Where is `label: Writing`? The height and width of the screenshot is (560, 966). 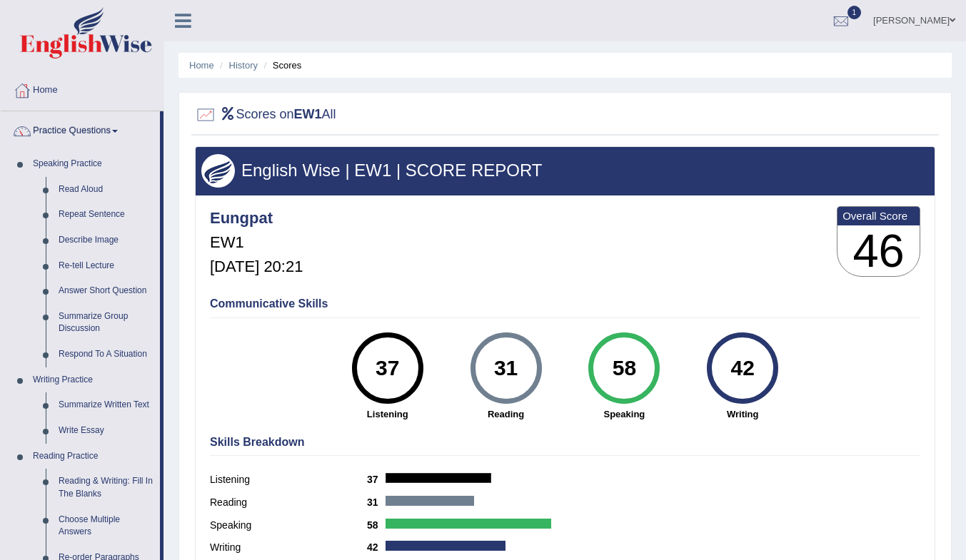 label: Writing is located at coordinates (288, 548).